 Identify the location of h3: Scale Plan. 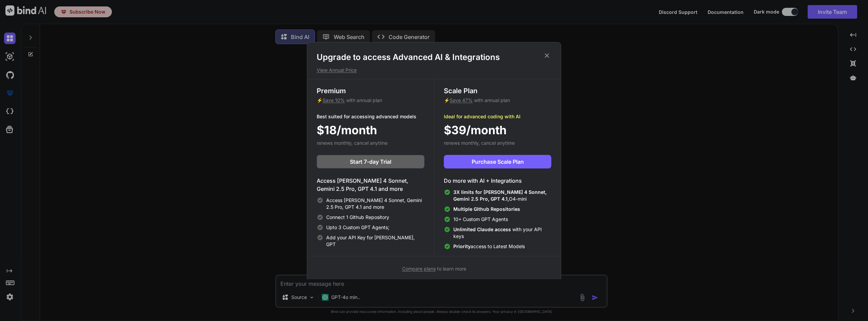
(497, 91).